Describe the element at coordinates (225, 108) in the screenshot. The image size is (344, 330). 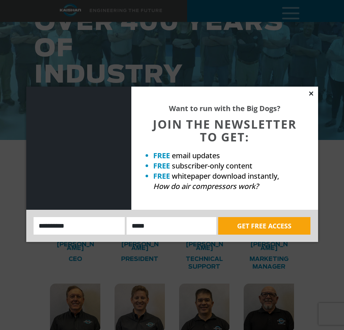
I see `strong: Want to run with the Big Dogs?` at that location.